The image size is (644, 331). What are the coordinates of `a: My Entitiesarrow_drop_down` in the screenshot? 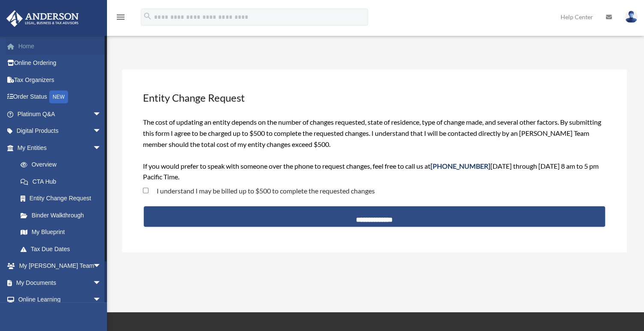 It's located at (60, 148).